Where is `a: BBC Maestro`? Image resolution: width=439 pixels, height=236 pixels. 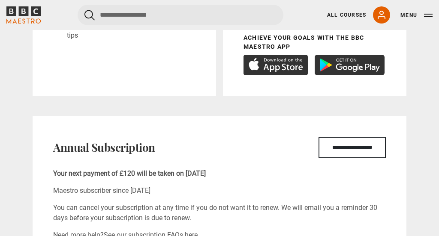
a: BBC Maestro is located at coordinates (24, 15).